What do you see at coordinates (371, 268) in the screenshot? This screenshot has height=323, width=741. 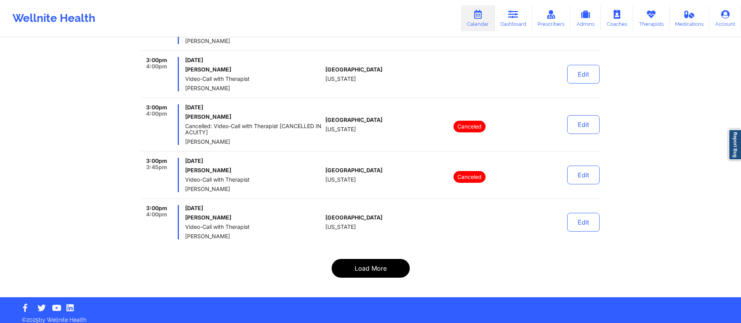 I see `button: Load More` at bounding box center [371, 268].